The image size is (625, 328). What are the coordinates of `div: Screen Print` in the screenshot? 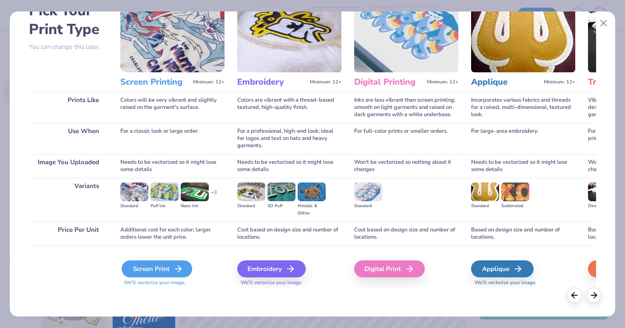 It's located at (157, 269).